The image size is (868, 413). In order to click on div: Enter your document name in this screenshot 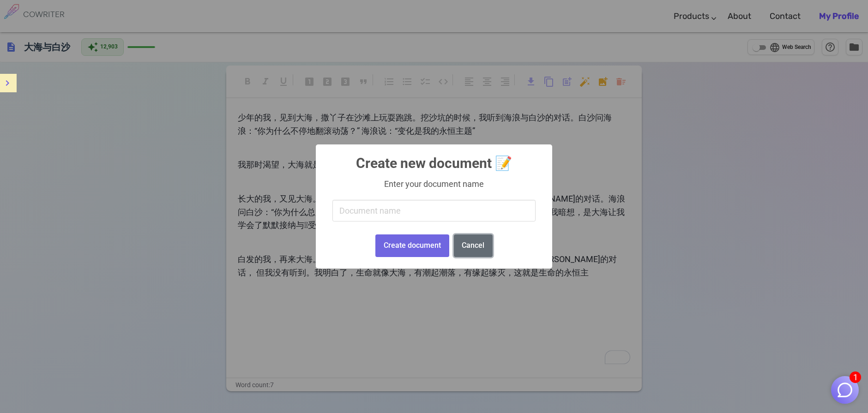, I will do `click(434, 184)`.